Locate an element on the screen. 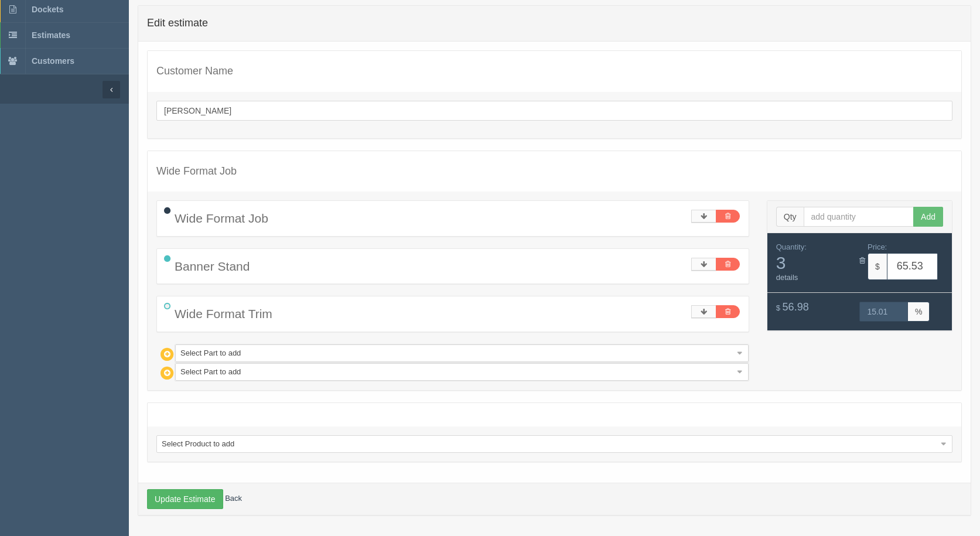 This screenshot has height=536, width=980. span: 3 is located at coordinates (814, 263).